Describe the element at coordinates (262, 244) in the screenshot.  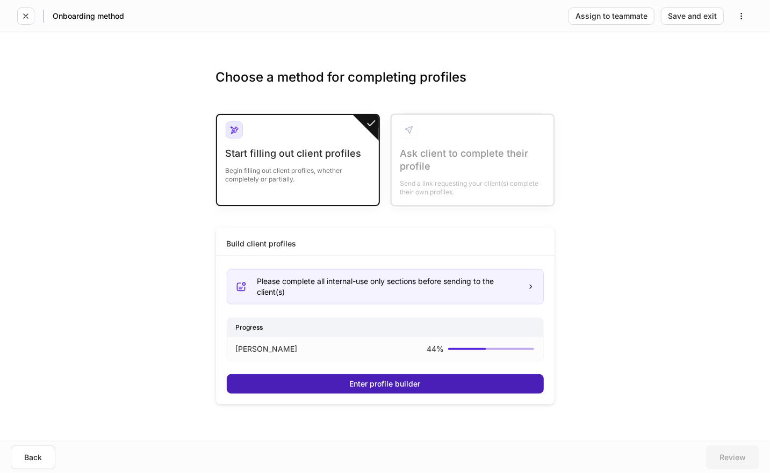
I see `div: Build client profiles` at that location.